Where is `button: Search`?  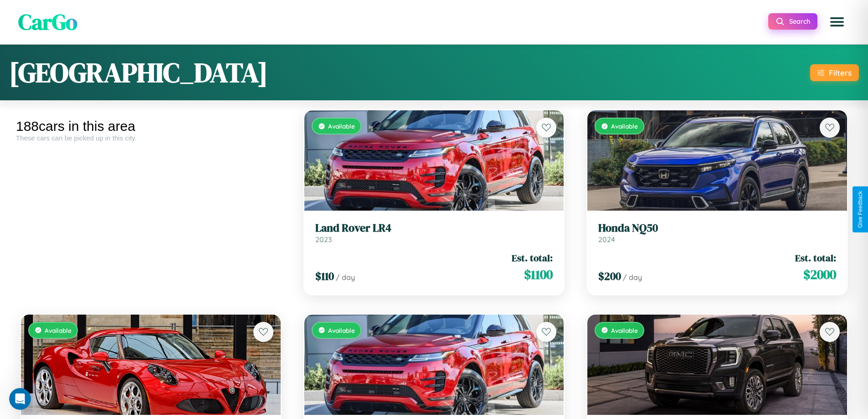
button: Search is located at coordinates (793, 21).